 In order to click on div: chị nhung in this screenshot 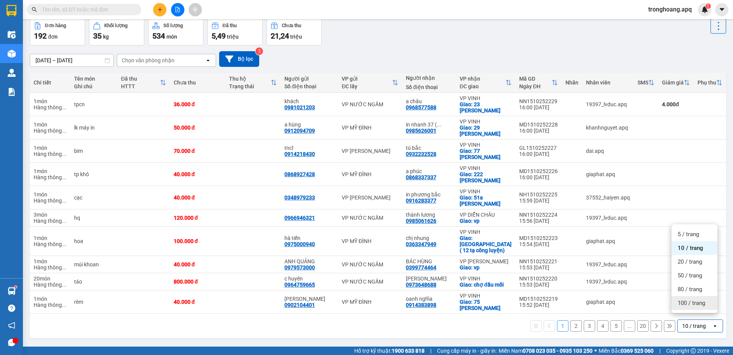, I will do `click(429, 238)`.